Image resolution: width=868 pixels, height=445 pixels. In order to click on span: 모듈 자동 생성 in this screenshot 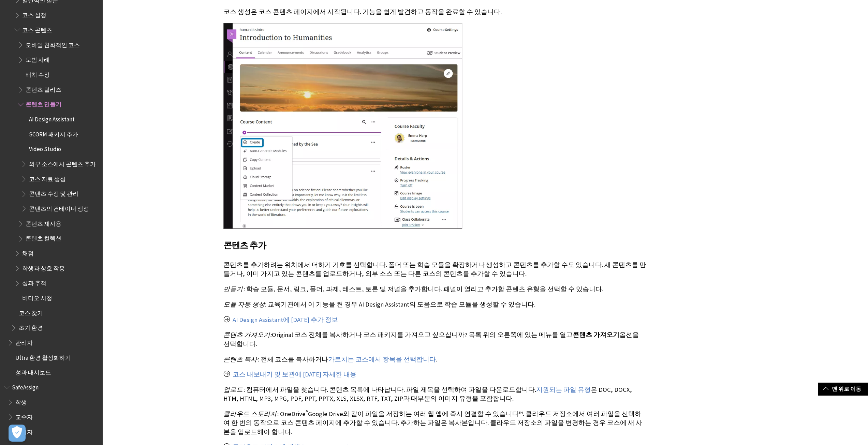, I will do `click(244, 304)`.